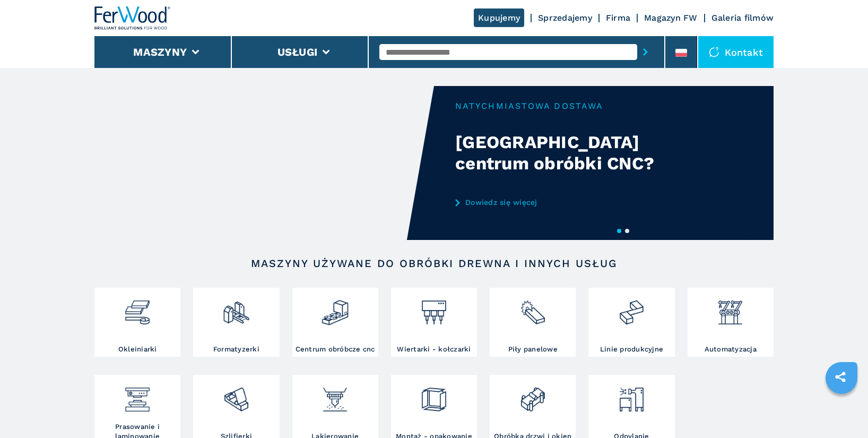 The height and width of the screenshot is (438, 868). I want to click on a: Formatyzerki, so click(236, 322).